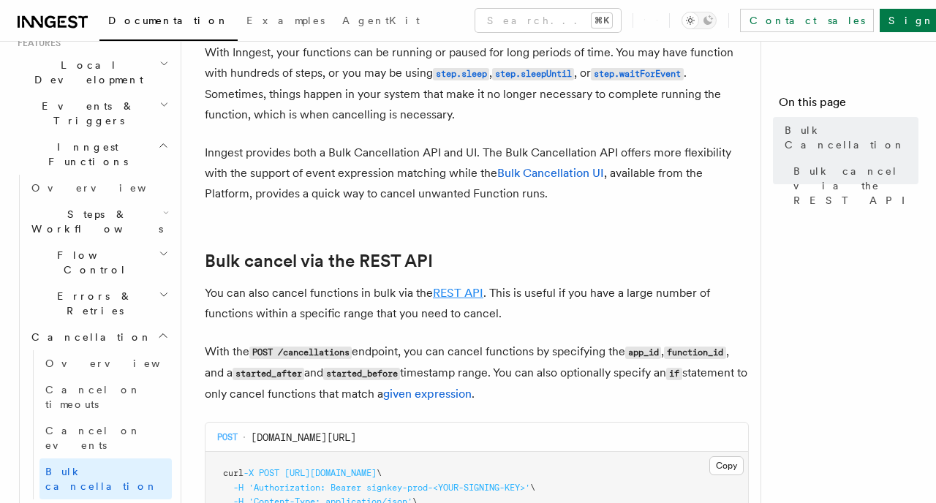 This screenshot has width=936, height=503. I want to click on span: Cancel on events, so click(93, 438).